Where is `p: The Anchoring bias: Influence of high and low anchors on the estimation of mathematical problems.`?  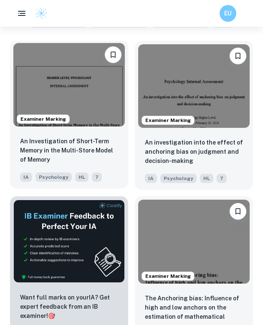
p: The Anchoring bias: Influence of high and low anchors on the estimation of mathematical problems. is located at coordinates (194, 308).